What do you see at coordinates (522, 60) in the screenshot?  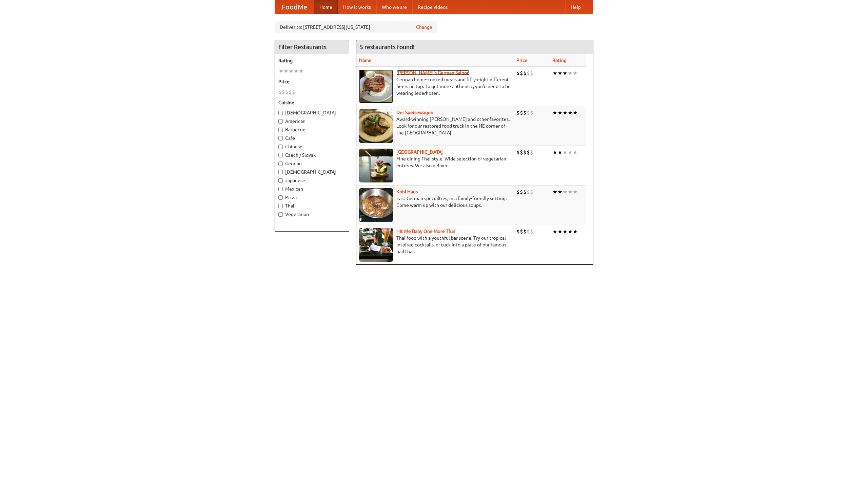 I see `a: Price` at bounding box center [522, 60].